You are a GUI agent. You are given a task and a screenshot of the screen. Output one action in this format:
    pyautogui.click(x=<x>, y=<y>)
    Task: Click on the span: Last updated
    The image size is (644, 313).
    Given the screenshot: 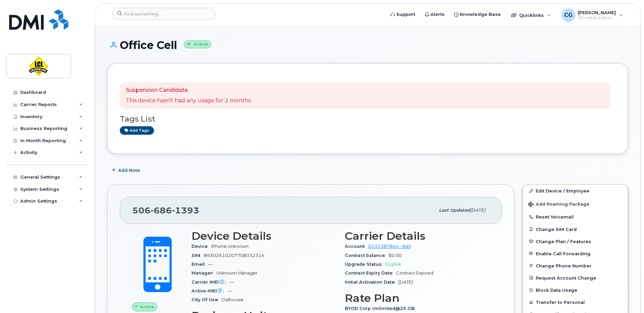 What is the action you would take?
    pyautogui.click(x=455, y=210)
    